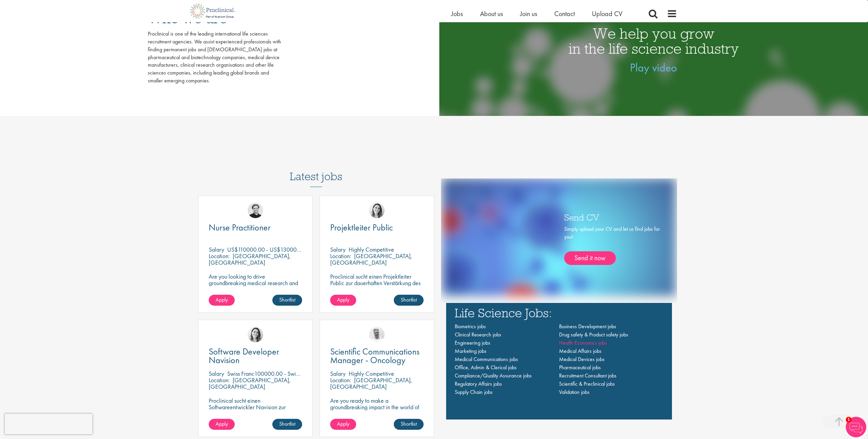 The height and width of the screenshot is (439, 868). Describe the element at coordinates (581, 360) in the screenshot. I see `a: Medical Devices jobs` at that location.